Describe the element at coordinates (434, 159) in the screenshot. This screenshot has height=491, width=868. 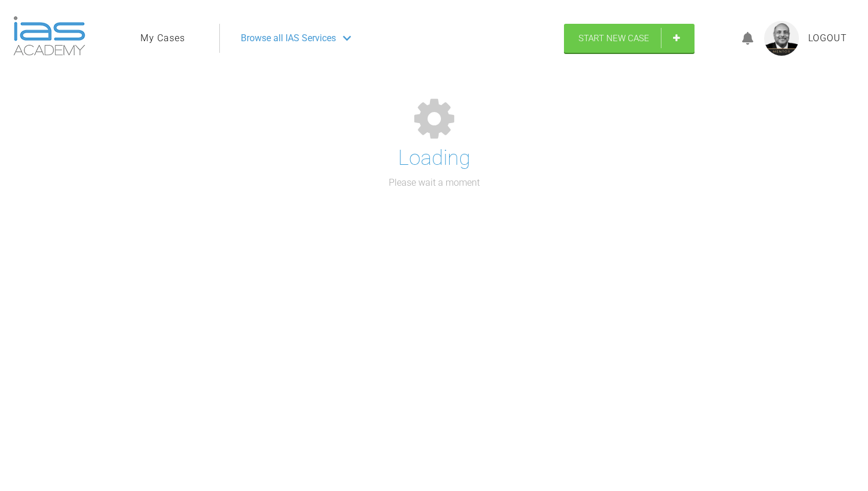
I see `h1: Loading` at that location.